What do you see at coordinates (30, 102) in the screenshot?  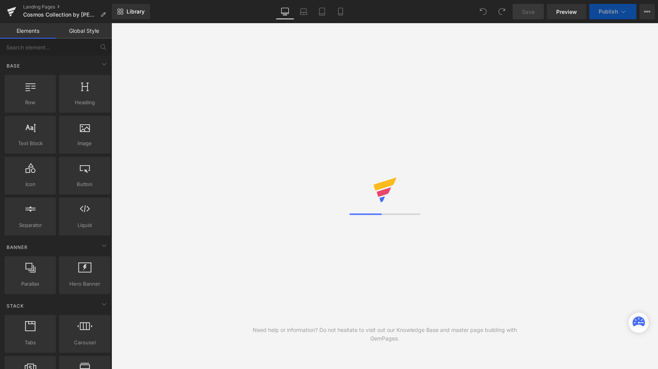 I see `span: Row` at bounding box center [30, 102].